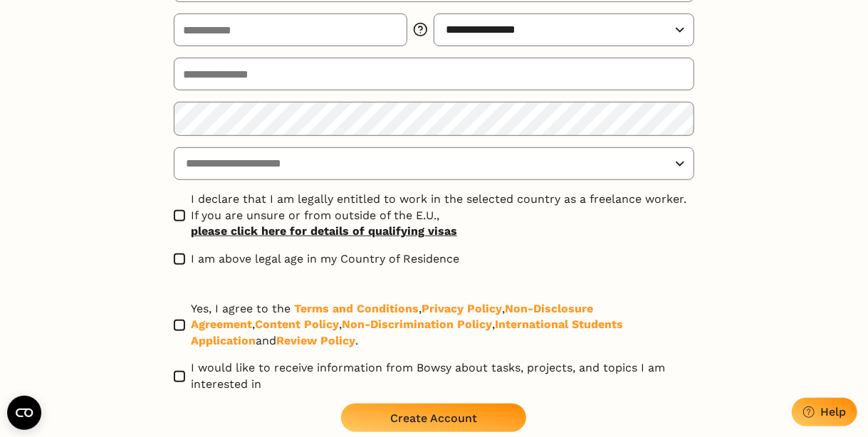 Image resolution: width=868 pixels, height=437 pixels. I want to click on span: I declare that I am legally entitled to work in the selected country as a freelance worker. If yo..., so click(442, 215).